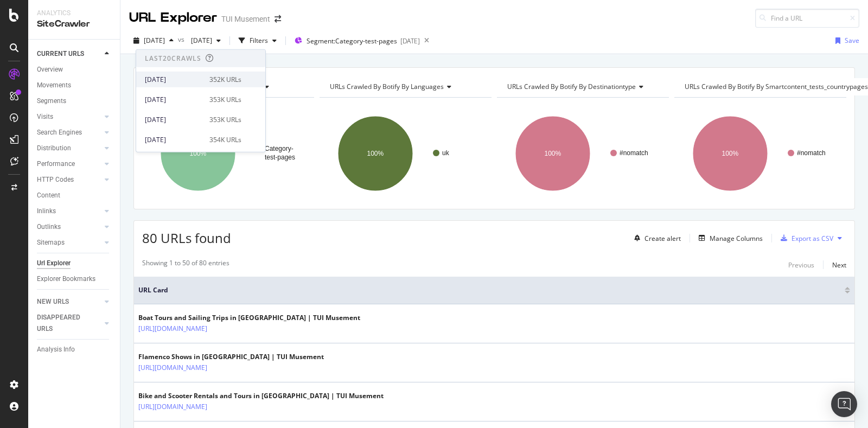 The height and width of the screenshot is (428, 868). Describe the element at coordinates (851, 40) in the screenshot. I see `div: Save` at that location.